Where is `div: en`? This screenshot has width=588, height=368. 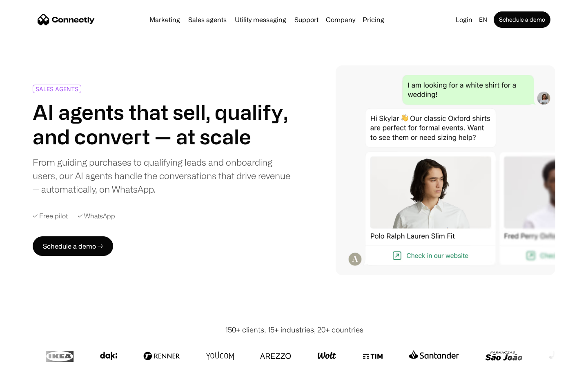
div: en is located at coordinates (483, 19).